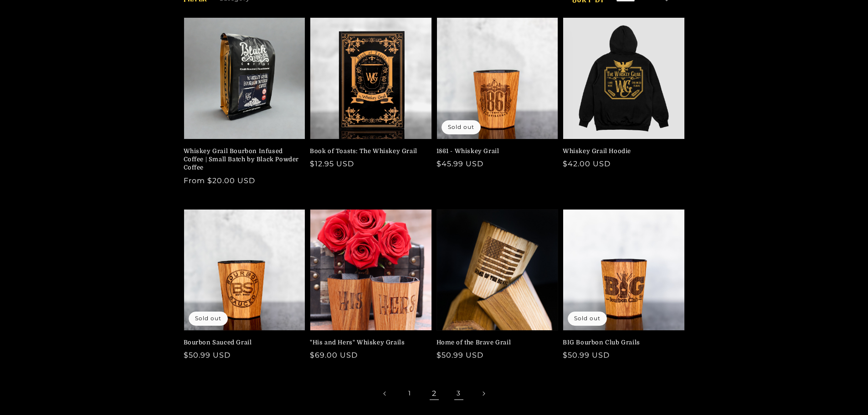 This screenshot has width=868, height=415. I want to click on a: Previous page, so click(385, 393).